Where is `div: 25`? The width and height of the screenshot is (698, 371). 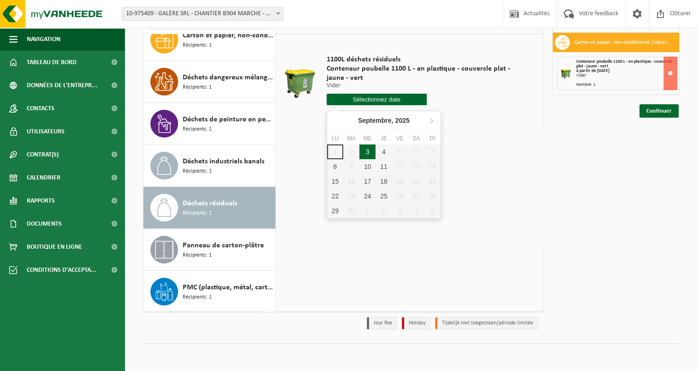
div: 25 is located at coordinates (384, 196).